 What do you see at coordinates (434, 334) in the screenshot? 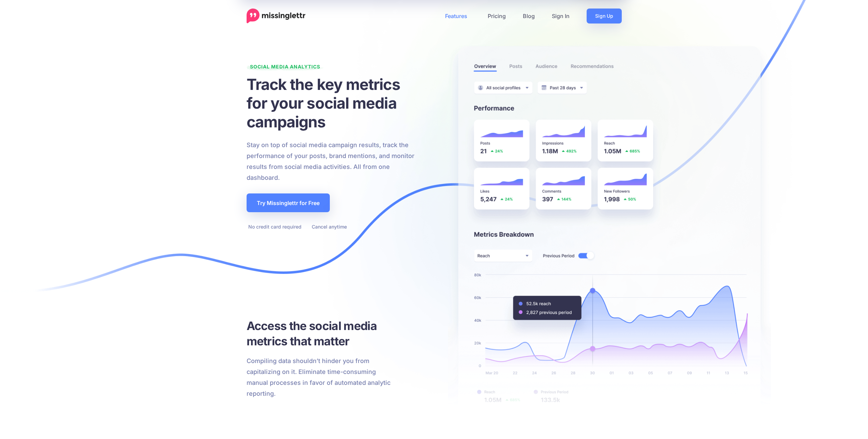
I see `h3: Access the social media metrics that matter` at bounding box center [434, 334].